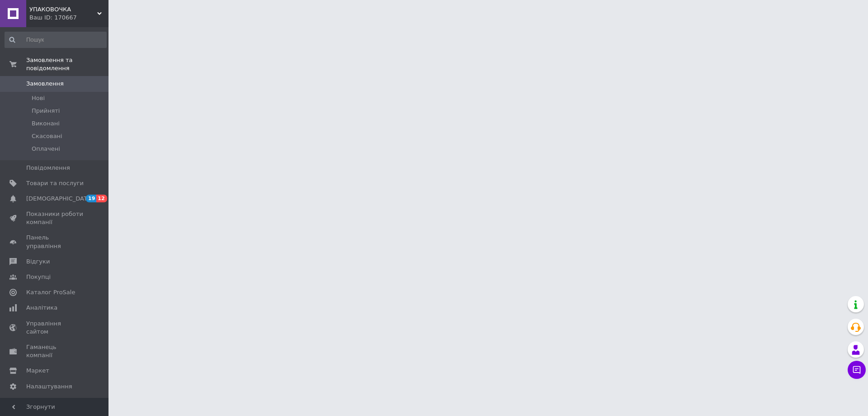  I want to click on span: 12, so click(101, 198).